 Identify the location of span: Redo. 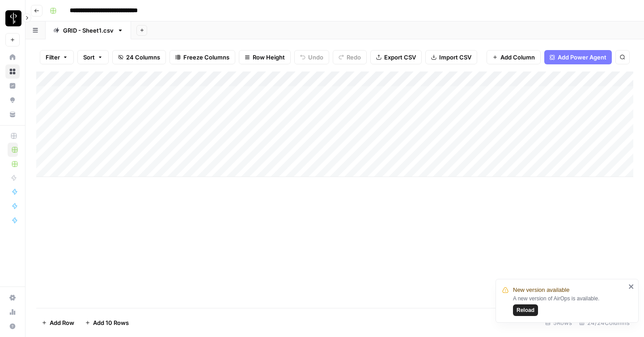
(354, 57).